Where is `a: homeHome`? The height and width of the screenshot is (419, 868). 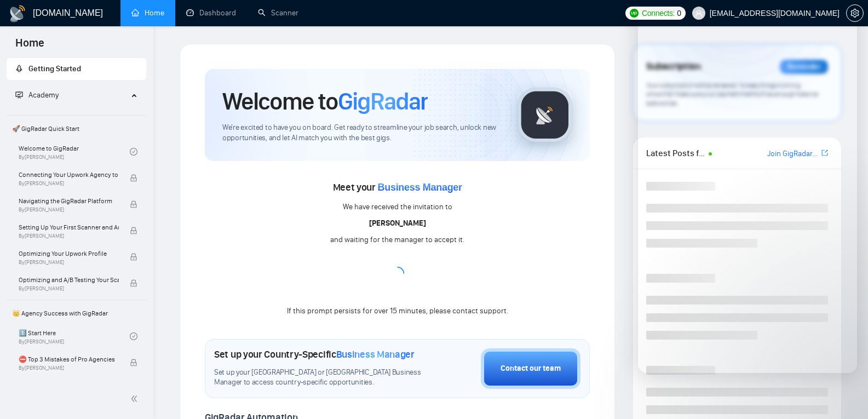
a: homeHome is located at coordinates (148, 13).